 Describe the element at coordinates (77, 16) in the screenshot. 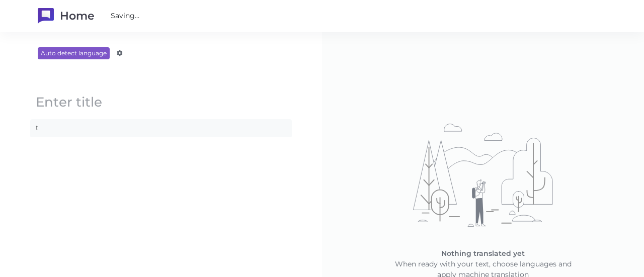

I see `h1: Home` at that location.